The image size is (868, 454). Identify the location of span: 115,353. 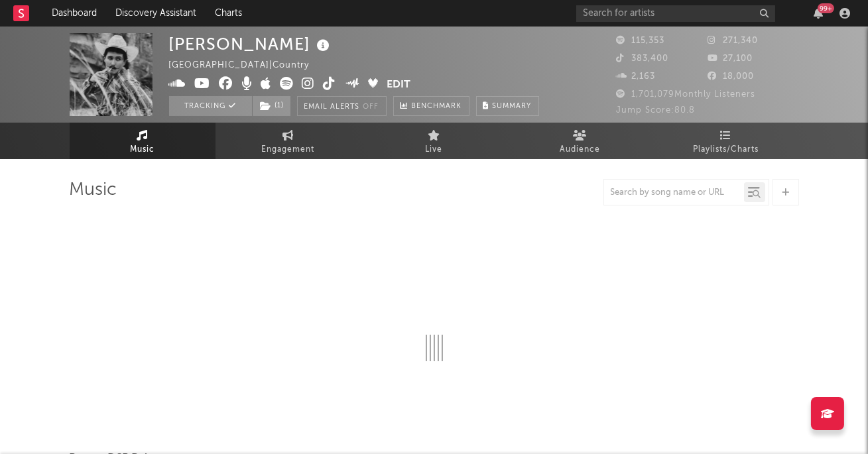
(641, 41).